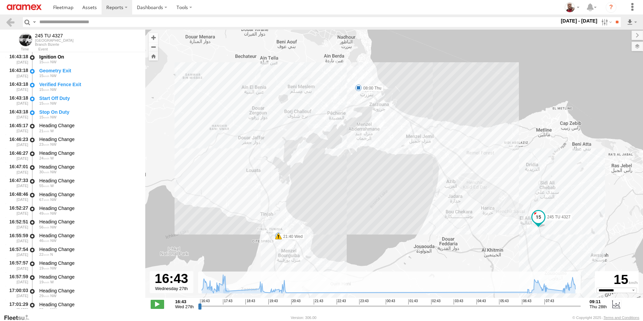  Describe the element at coordinates (44, 144) in the screenshot. I see `span: 23` at that location.